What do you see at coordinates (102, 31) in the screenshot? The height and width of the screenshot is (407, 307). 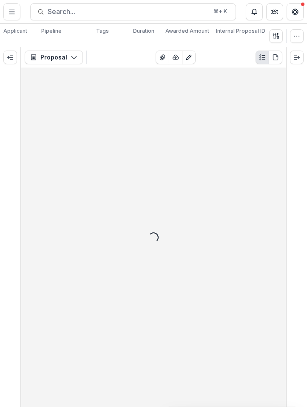 I see `p: Tags` at bounding box center [102, 31].